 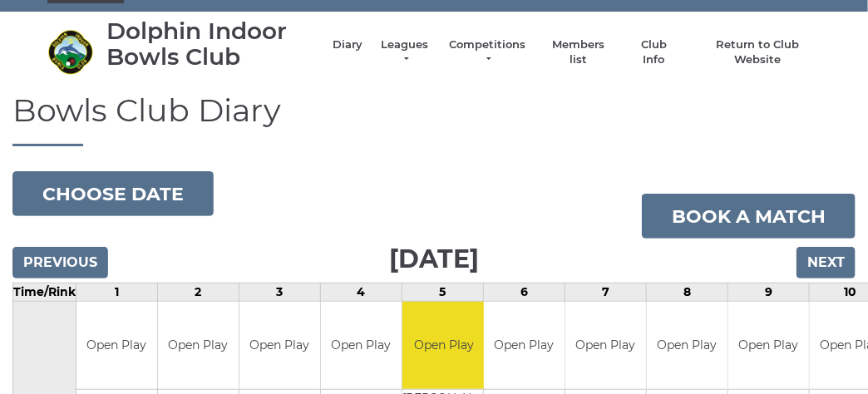 I want to click on a: Diary, so click(x=348, y=45).